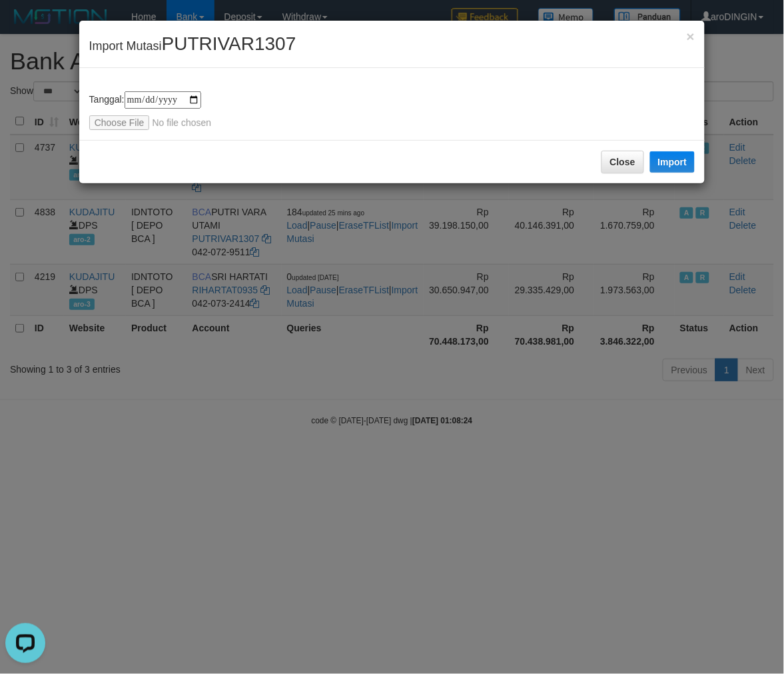 The width and height of the screenshot is (784, 674). What do you see at coordinates (393, 111) in the screenshot?
I see `div: Tanggal:` at bounding box center [393, 111].